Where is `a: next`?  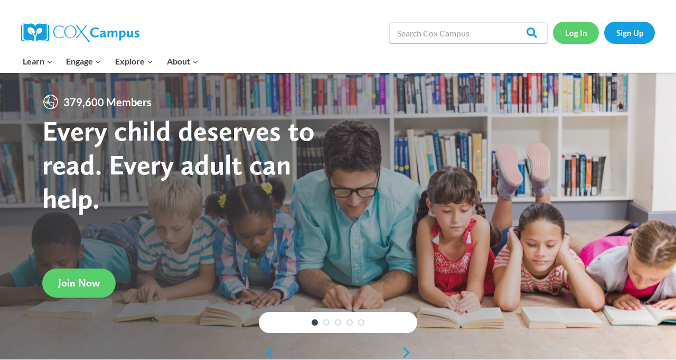 a: next is located at coordinates (410, 352).